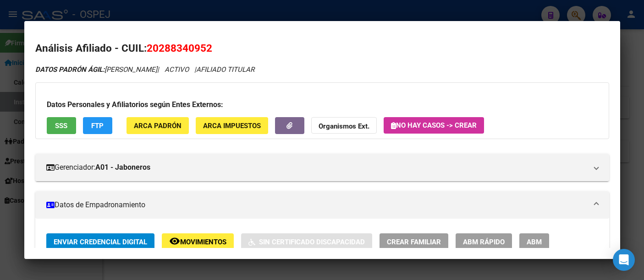 Image resolution: width=644 pixels, height=280 pixels. What do you see at coordinates (344, 126) in the screenshot?
I see `button: Organismos Ext.` at bounding box center [344, 126].